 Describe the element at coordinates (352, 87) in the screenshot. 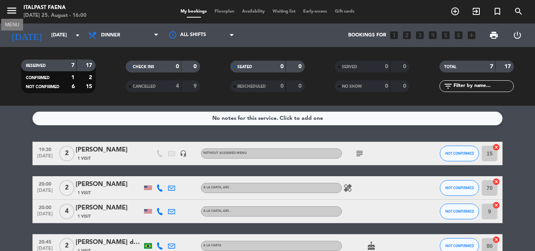

I see `span: NO SHOW` at that location.